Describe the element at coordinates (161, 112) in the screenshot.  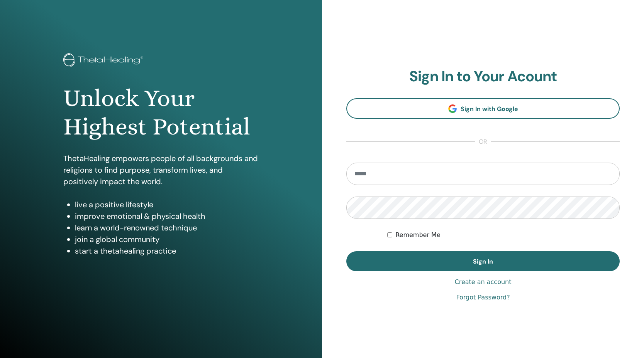
I see `h1: Unlock Your Highest Potential` at that location.